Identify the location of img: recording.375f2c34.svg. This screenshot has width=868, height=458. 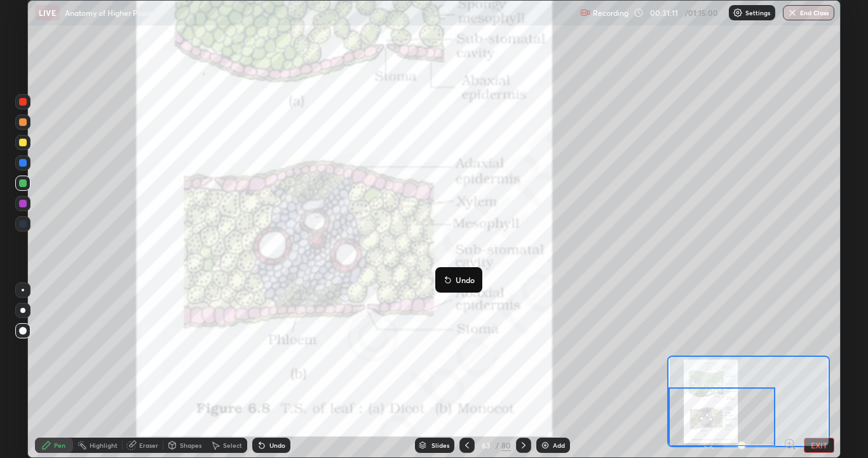
(585, 13).